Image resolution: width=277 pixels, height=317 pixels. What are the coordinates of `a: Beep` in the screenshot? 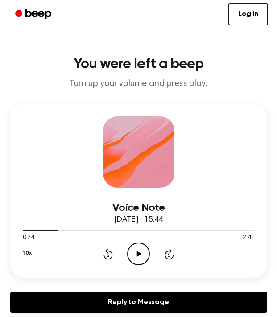 It's located at (34, 14).